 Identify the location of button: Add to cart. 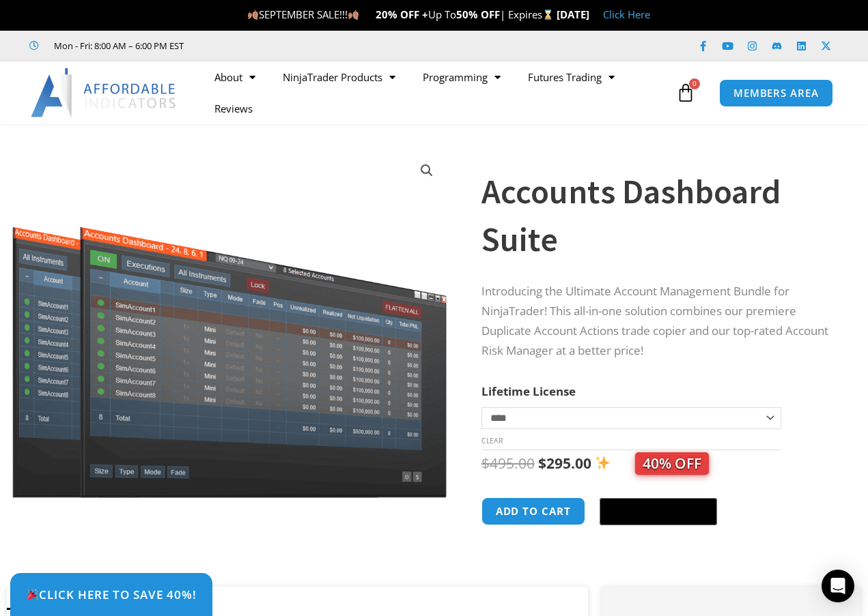
(534, 511).